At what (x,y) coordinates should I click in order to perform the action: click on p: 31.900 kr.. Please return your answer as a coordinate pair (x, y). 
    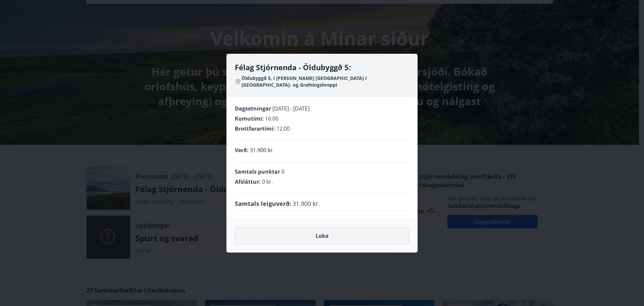
    Looking at the image, I should click on (262, 150).